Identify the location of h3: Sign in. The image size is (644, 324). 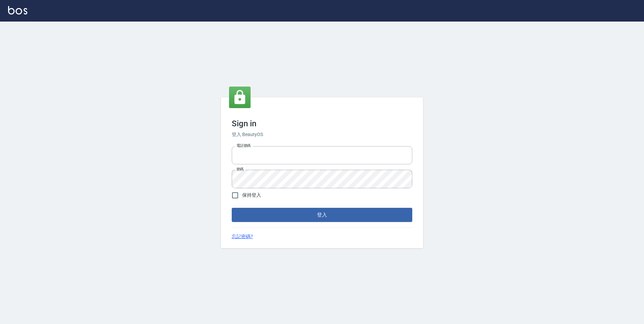
(322, 124).